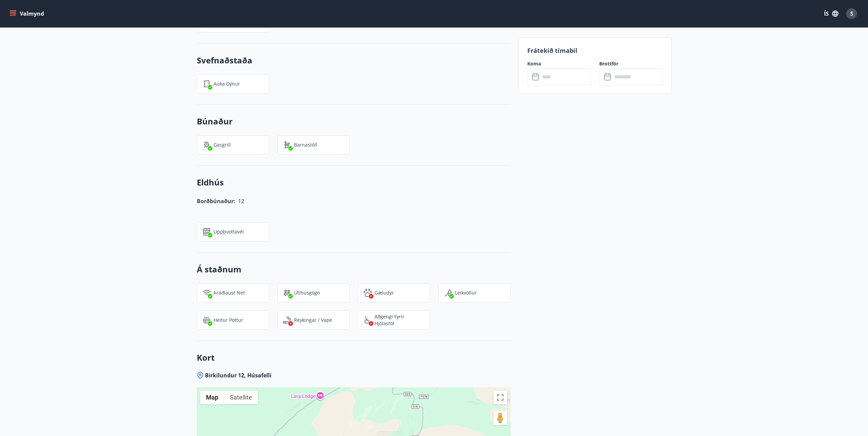 The width and height of the screenshot is (868, 436). I want to click on img: HJRyFFsYp6qjeUYhR4dAD8CaCEsnIFYZ05miwXoh.svg, so click(207, 293).